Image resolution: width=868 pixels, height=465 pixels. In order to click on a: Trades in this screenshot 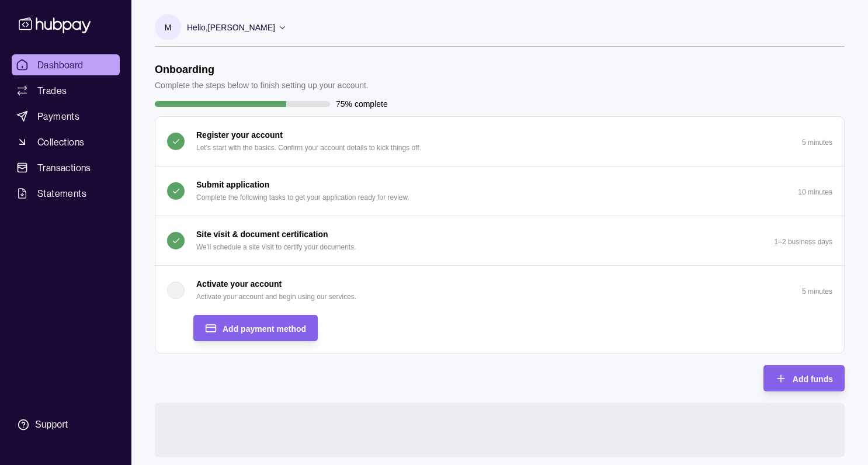, I will do `click(65, 90)`.